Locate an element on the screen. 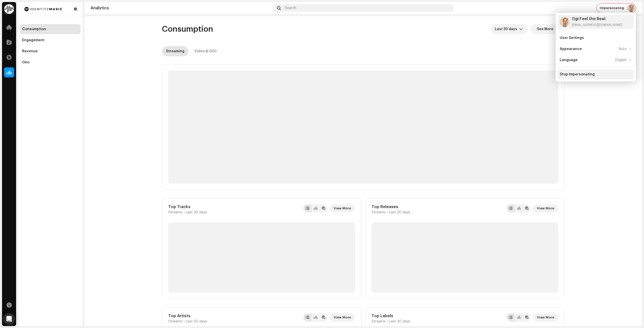 The height and width of the screenshot is (328, 644). img: 0f74c21f-6d1c-4dbc-9196-dbddad53419e is located at coordinates (9, 9).